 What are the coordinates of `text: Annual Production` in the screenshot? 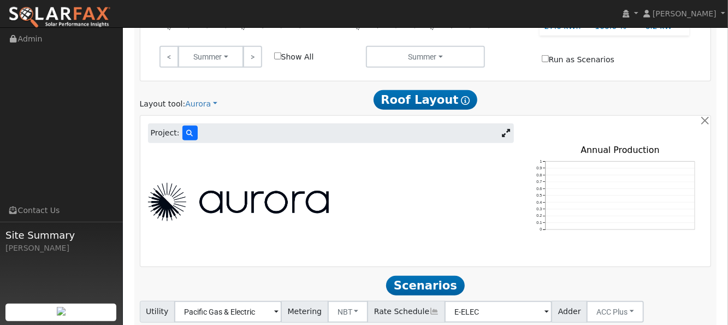 It's located at (620, 150).